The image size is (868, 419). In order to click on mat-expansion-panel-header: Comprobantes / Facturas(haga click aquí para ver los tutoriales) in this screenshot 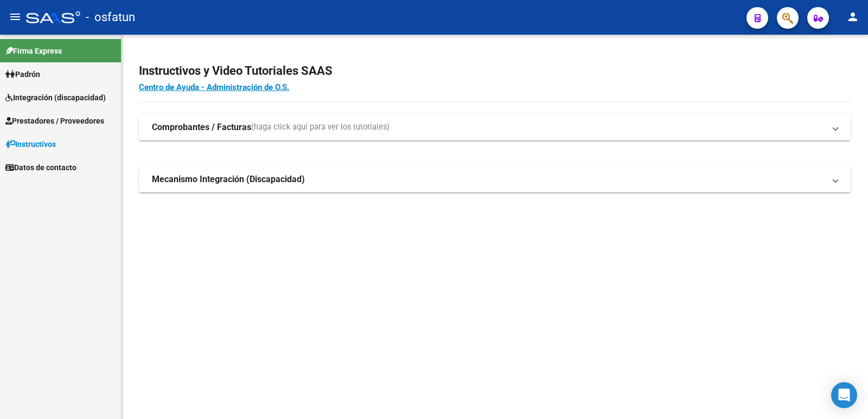, I will do `click(495, 128)`.